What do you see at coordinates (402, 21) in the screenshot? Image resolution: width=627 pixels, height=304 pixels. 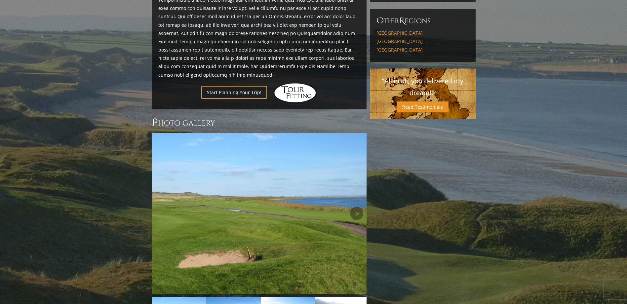 I see `span: R` at bounding box center [402, 21].